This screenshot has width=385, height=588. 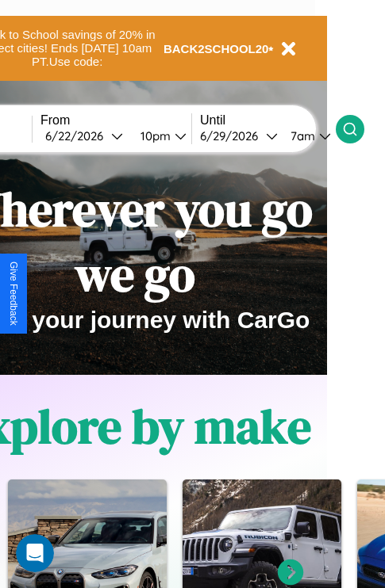 I want to click on button: 6/22/2026, so click(x=84, y=136).